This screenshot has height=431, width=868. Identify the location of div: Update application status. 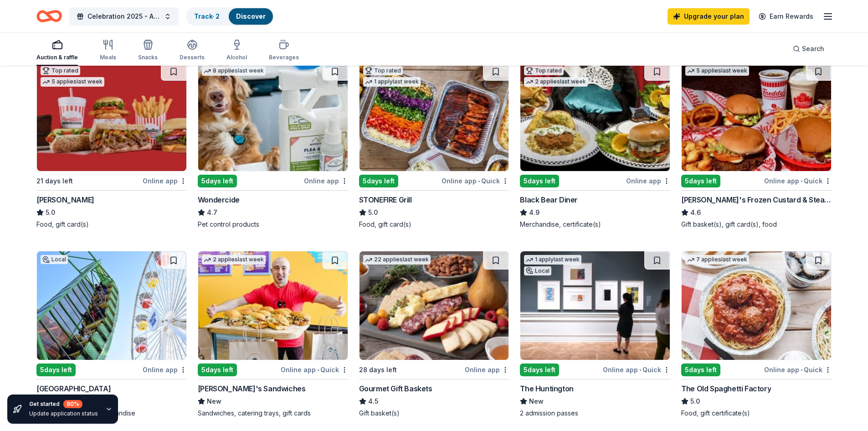
(64, 414).